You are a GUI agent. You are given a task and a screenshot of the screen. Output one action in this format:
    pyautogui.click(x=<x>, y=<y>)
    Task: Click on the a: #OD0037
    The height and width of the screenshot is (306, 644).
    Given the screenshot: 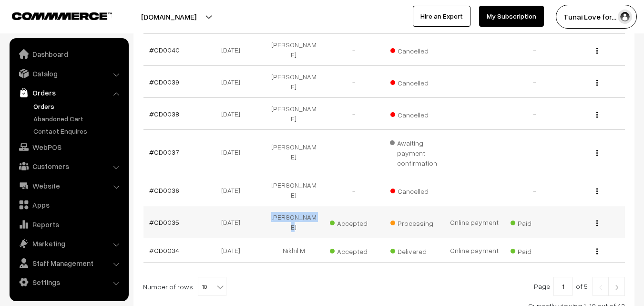 What is the action you would take?
    pyautogui.click(x=164, y=151)
    